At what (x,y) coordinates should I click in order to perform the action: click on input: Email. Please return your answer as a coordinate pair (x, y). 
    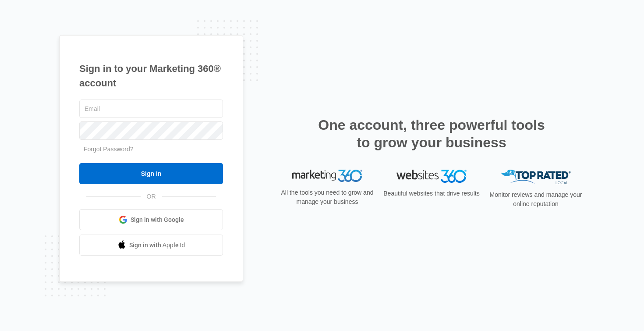
    Looking at the image, I should click on (151, 108).